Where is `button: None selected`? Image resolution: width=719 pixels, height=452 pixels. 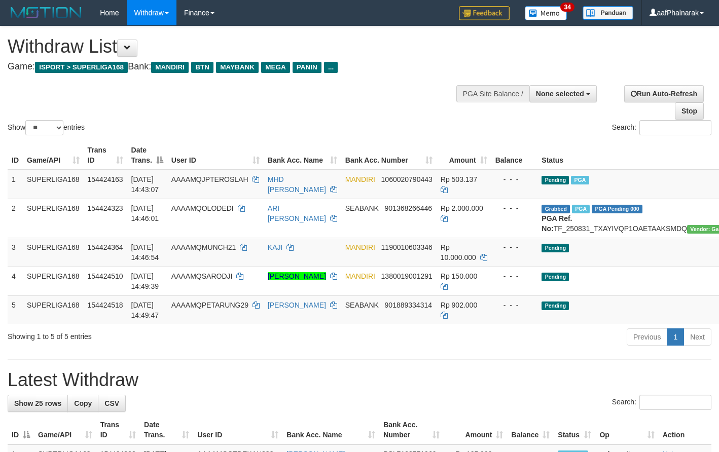 button: None selected is located at coordinates (563, 94).